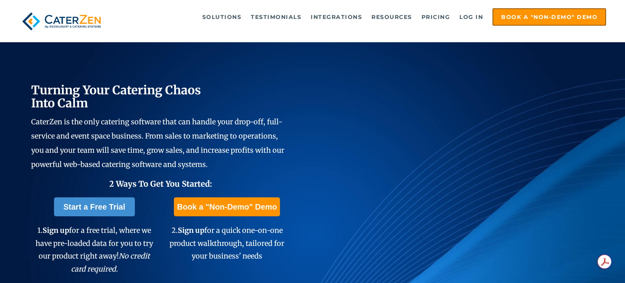 This screenshot has height=283, width=625. What do you see at coordinates (94, 249) in the screenshot?
I see `span: 1. for a free trial, where we have pre-loaded data for you to try our product right away!` at bounding box center [94, 249].